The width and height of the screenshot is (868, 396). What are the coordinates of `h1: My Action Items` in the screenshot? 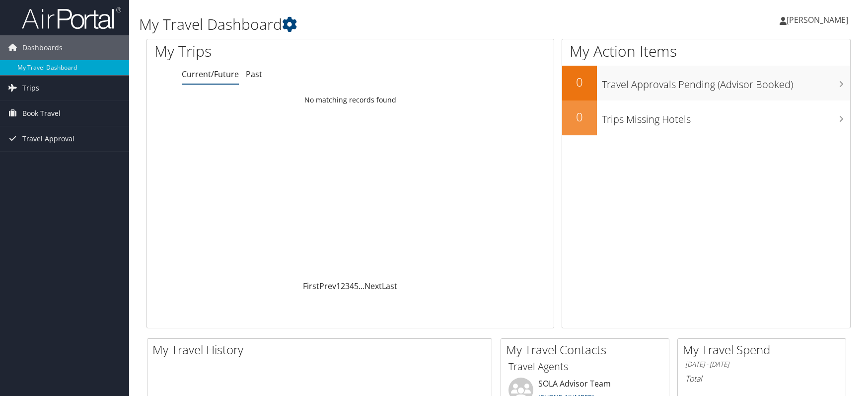 It's located at (706, 51).